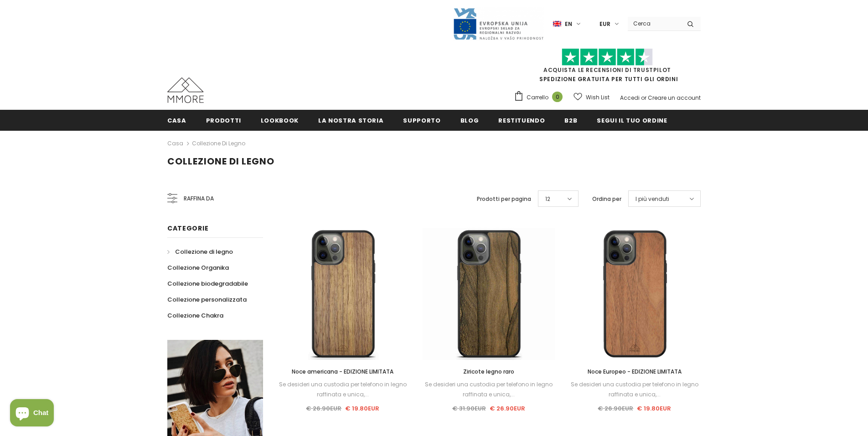 The width and height of the screenshot is (868, 436). Describe the element at coordinates (598, 97) in the screenshot. I see `span: Wish List` at that location.